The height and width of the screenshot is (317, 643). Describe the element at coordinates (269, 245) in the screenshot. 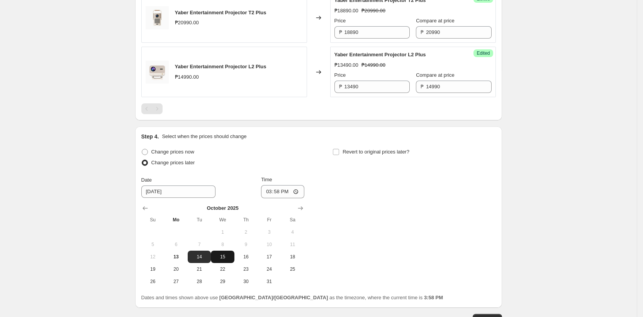

I see `button: Friday October 10 2025` at that location.